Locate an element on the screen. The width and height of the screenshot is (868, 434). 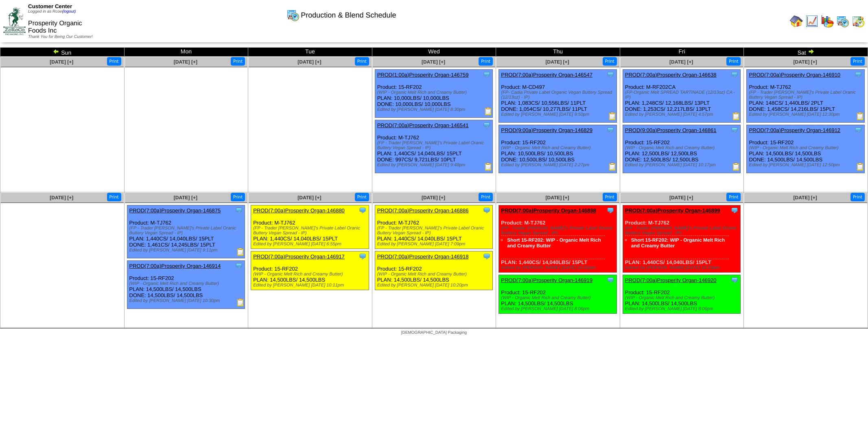
div: Product: 15-RF202 PLAN: 14,500LBS / 14,500LBS is located at coordinates (310, 271).